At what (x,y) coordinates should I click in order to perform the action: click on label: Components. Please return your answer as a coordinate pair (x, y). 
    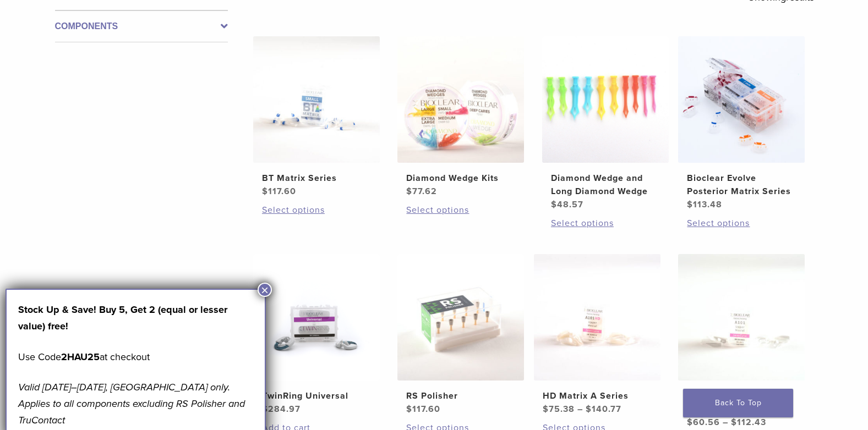
    Looking at the image, I should click on (141, 26).